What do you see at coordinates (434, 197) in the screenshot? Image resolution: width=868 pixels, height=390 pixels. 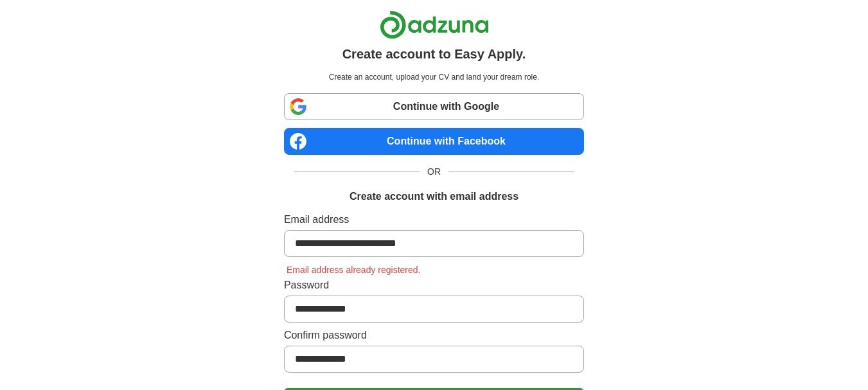 I see `h1: Create account with email address` at bounding box center [434, 197].